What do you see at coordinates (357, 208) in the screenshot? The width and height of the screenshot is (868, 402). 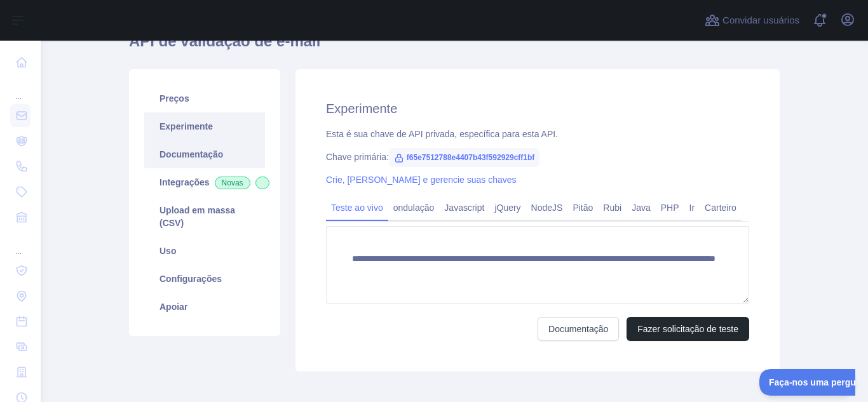 I see `font: Teste ao vivo` at bounding box center [357, 208].